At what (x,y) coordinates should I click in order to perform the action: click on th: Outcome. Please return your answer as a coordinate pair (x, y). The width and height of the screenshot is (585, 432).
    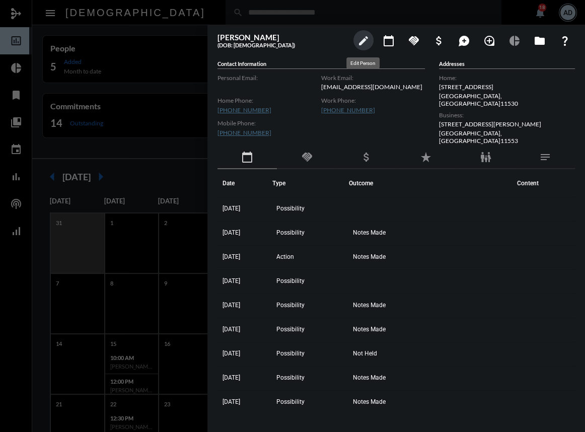
    Looking at the image, I should click on (430, 183).